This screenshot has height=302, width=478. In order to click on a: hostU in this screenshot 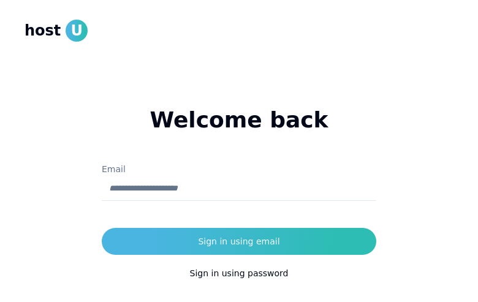, I will do `click(56, 31)`.